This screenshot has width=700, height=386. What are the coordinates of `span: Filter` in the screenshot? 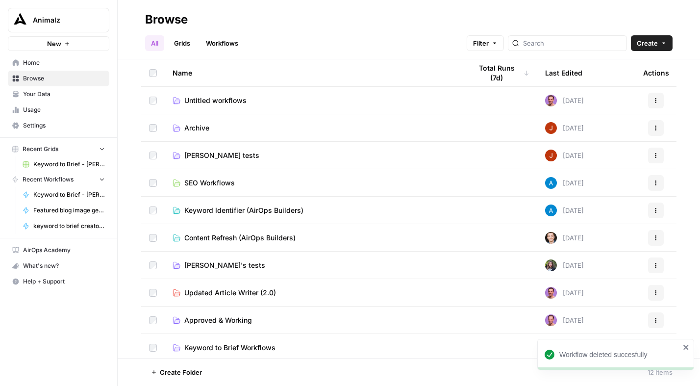 It's located at (481, 43).